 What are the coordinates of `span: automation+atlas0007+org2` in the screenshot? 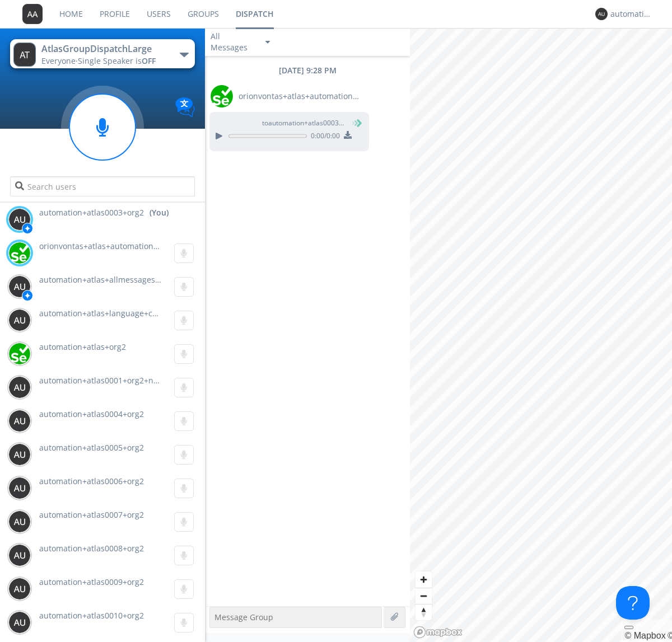 It's located at (91, 515).